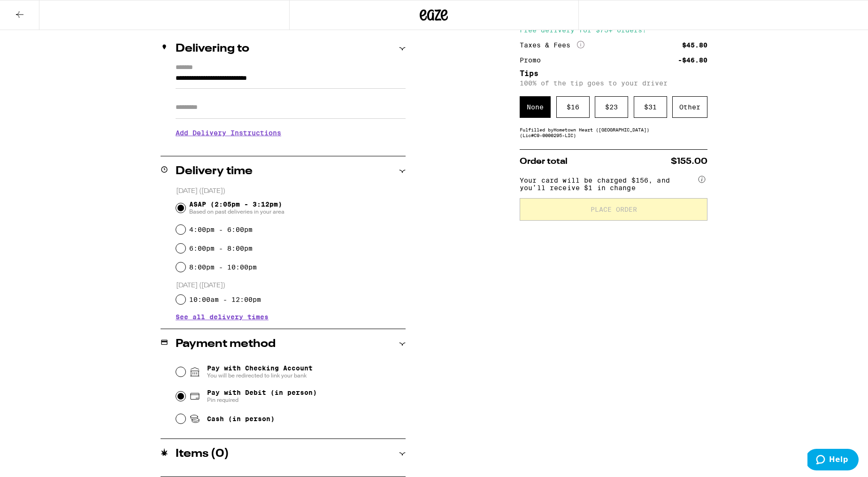  What do you see at coordinates (221, 249) in the screenshot?
I see `label: 6:00pm - 8:00pm` at bounding box center [221, 249].